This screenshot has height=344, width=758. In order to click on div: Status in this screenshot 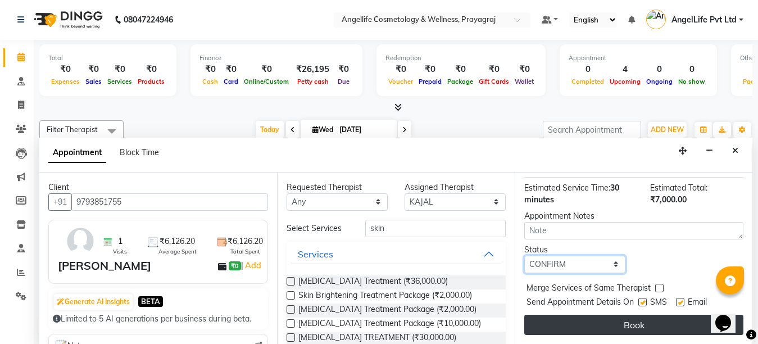, I will do `click(575, 250)`.